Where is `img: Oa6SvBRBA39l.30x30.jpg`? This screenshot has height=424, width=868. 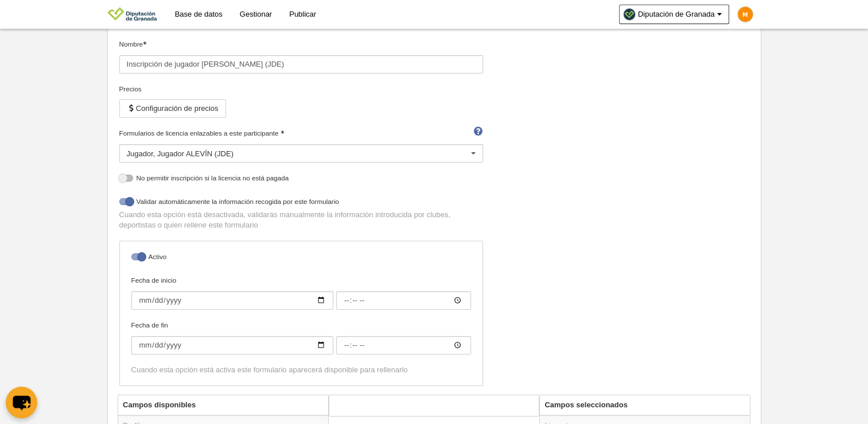
img: Oa6SvBRBA39l.30x30.jpg is located at coordinates (629, 14).